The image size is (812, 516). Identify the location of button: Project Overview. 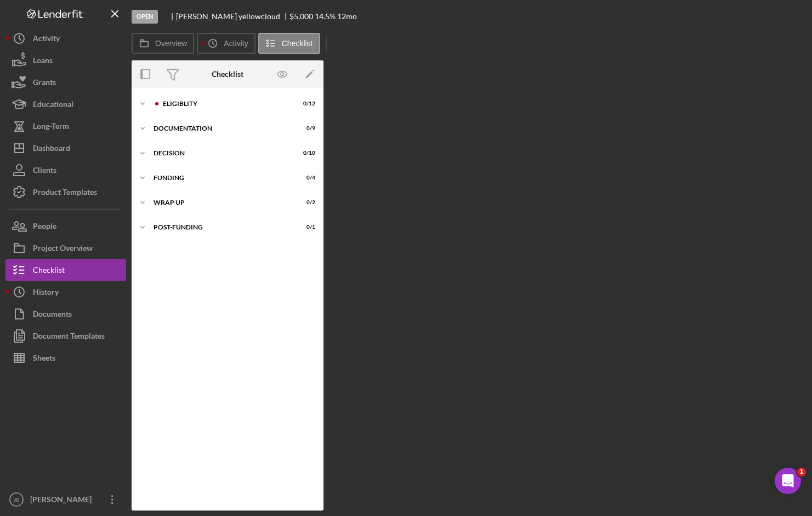
(66, 248).